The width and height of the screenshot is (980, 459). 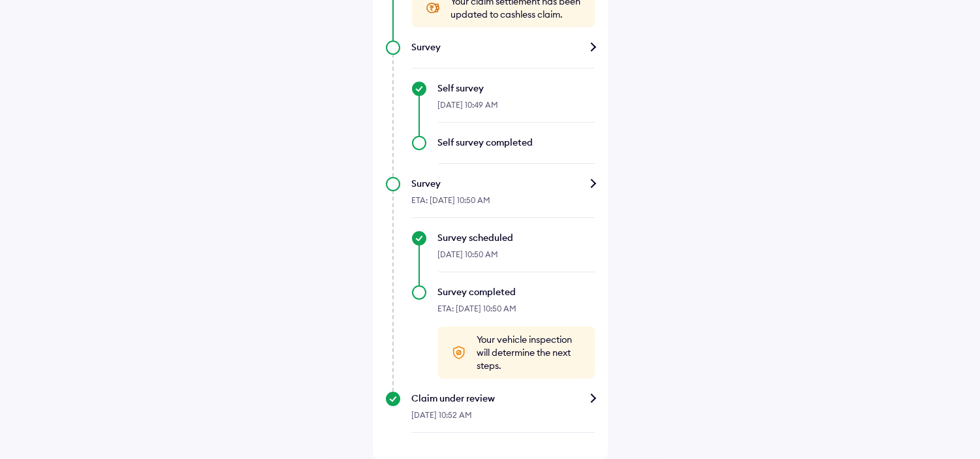 I want to click on div: Survey completed, so click(x=516, y=292).